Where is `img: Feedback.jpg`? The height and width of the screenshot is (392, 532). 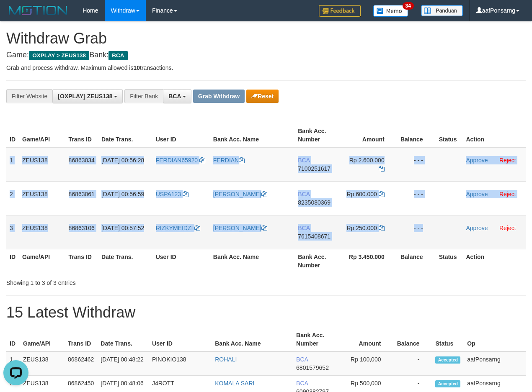 img: Feedback.jpg is located at coordinates (340, 11).